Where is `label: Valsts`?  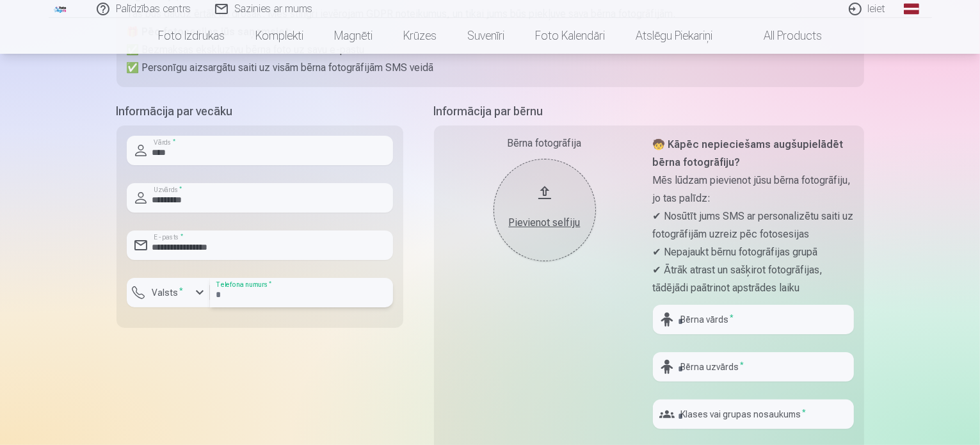
label: Valsts is located at coordinates (168, 293).